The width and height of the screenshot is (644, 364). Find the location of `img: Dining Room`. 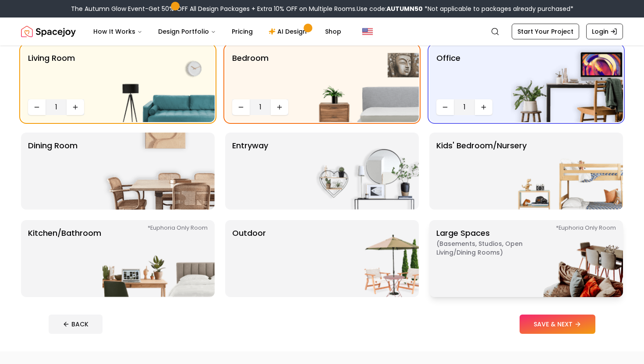

img: Dining Room is located at coordinates (159, 171).